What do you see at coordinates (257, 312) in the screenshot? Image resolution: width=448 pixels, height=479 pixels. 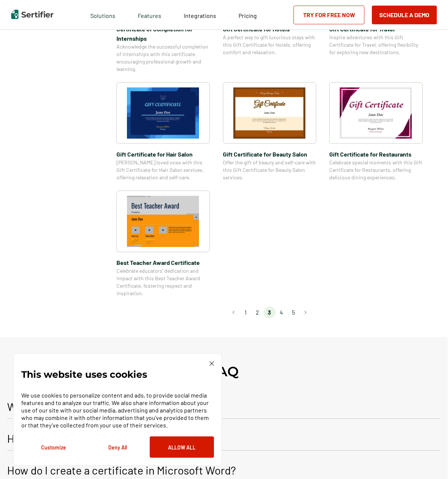 I see `li: page 2` at bounding box center [257, 312].